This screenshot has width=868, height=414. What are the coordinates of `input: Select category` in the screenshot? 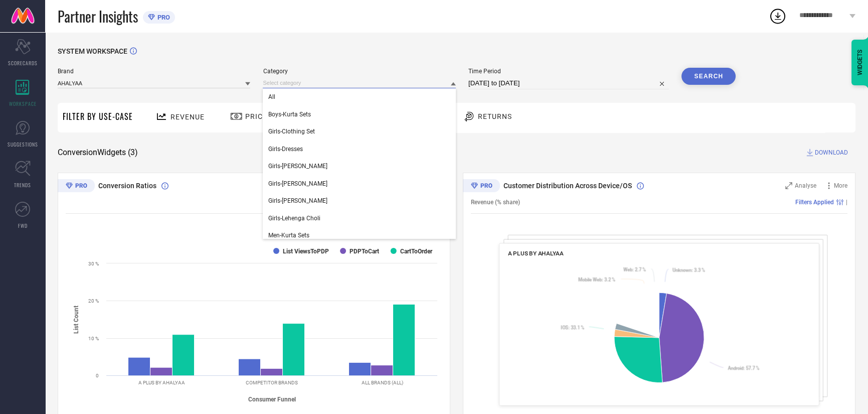 It's located at (359, 83).